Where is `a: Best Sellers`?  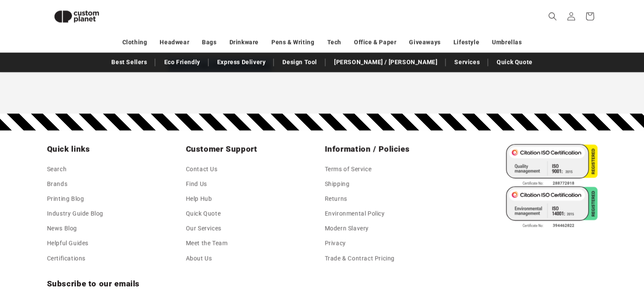 a: Best Sellers is located at coordinates (129, 62).